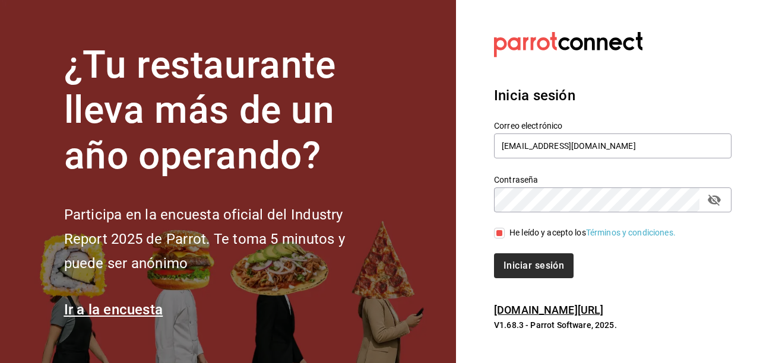  I want to click on a: Ir a la encuesta, so click(113, 310).